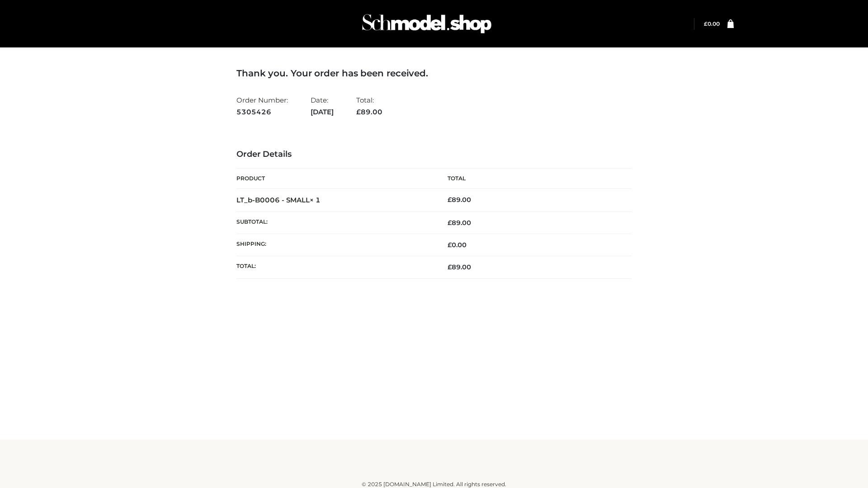 This screenshot has height=488, width=868. What do you see at coordinates (335, 244) in the screenshot?
I see `th: Shipping:` at bounding box center [335, 244].